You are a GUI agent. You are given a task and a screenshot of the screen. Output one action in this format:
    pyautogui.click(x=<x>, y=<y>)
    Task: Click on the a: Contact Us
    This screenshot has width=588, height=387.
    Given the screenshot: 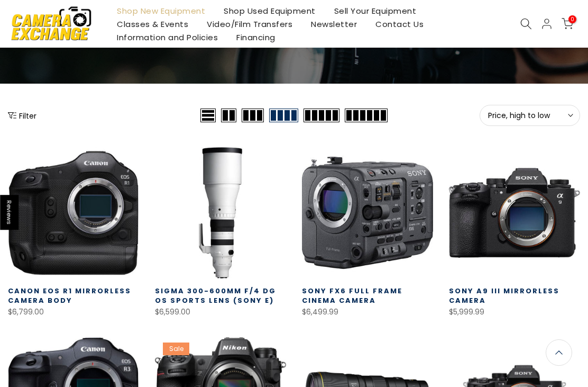 What is the action you would take?
    pyautogui.click(x=400, y=24)
    